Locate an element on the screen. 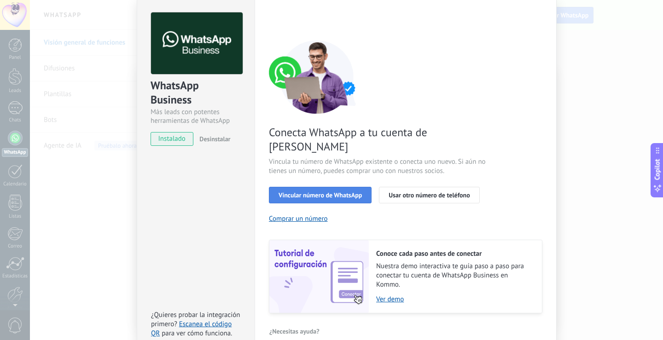  button: Usar otro número de teléfono is located at coordinates (429, 195).